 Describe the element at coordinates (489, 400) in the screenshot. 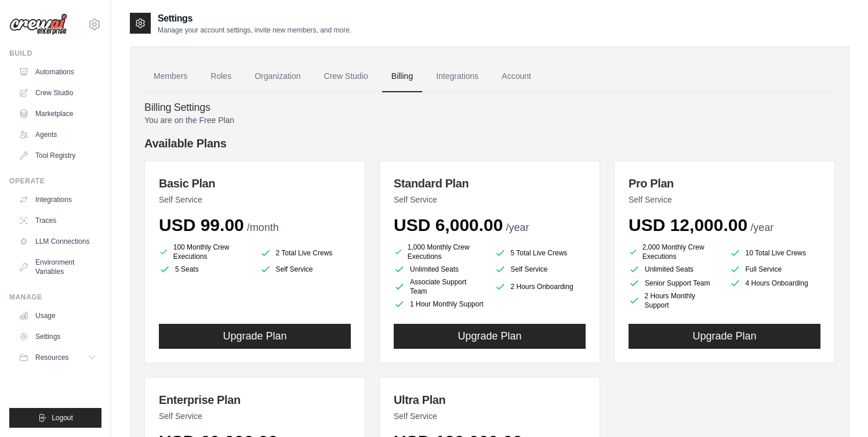

I see `h3: Ultra Plan` at that location.